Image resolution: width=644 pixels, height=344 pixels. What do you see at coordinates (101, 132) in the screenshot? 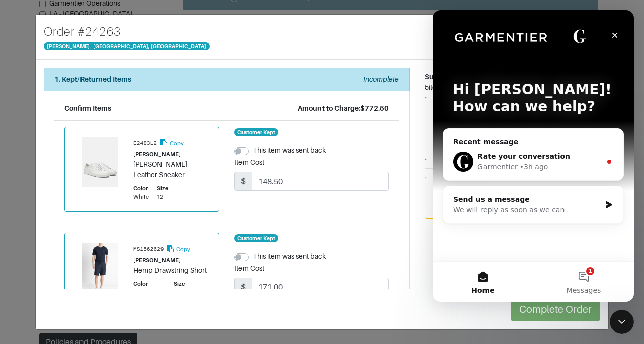
I see `div: Recent message` at bounding box center [101, 132].